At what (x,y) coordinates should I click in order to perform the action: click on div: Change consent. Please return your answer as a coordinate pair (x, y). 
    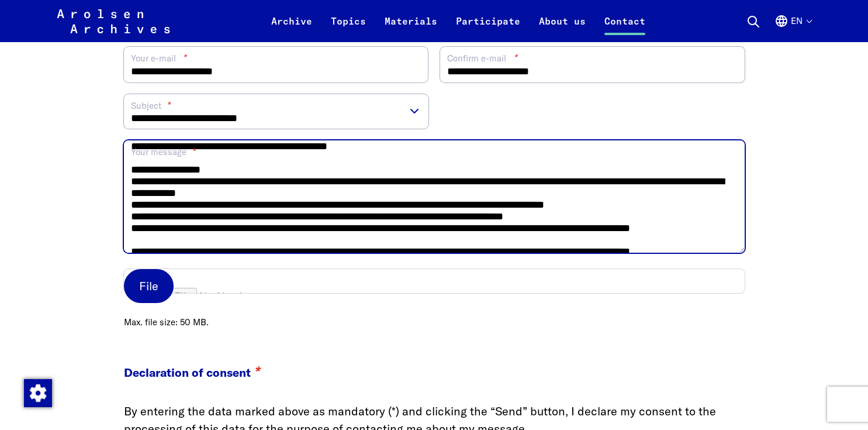
    Looking at the image, I should click on (37, 392).